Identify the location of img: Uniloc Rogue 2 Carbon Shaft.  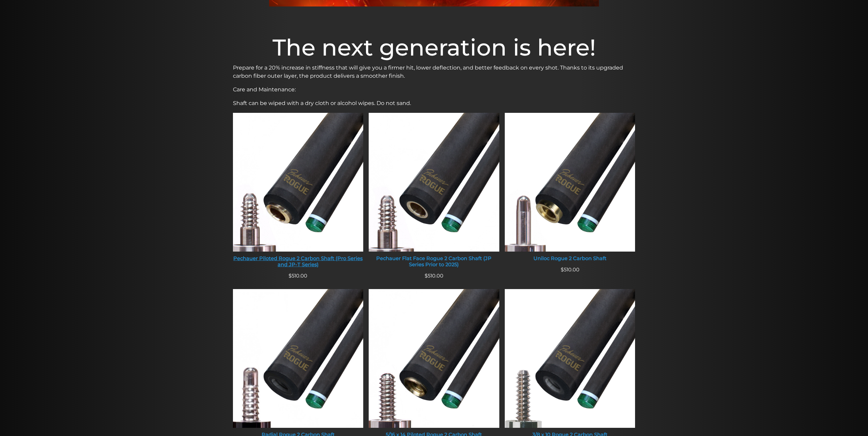
(570, 182).